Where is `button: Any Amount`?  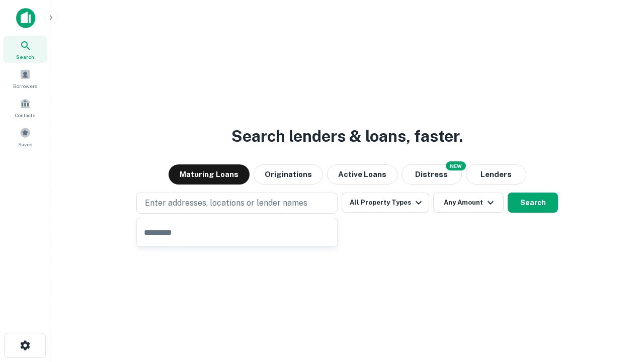 button: Any Amount is located at coordinates (469, 202).